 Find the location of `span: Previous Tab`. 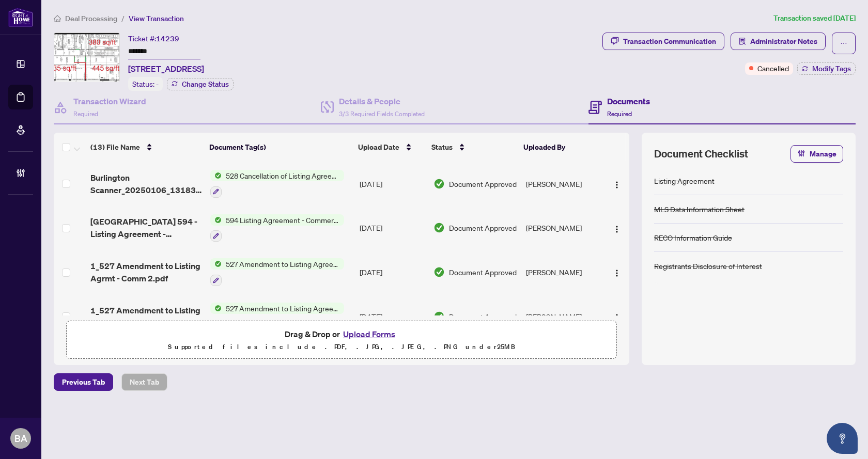

span: Previous Tab is located at coordinates (83, 382).